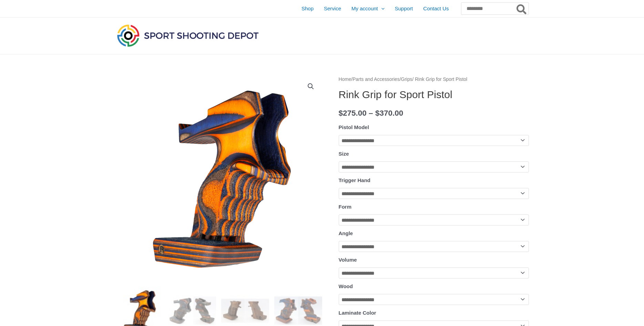  I want to click on a: View full-screen image gallery, so click(311, 87).